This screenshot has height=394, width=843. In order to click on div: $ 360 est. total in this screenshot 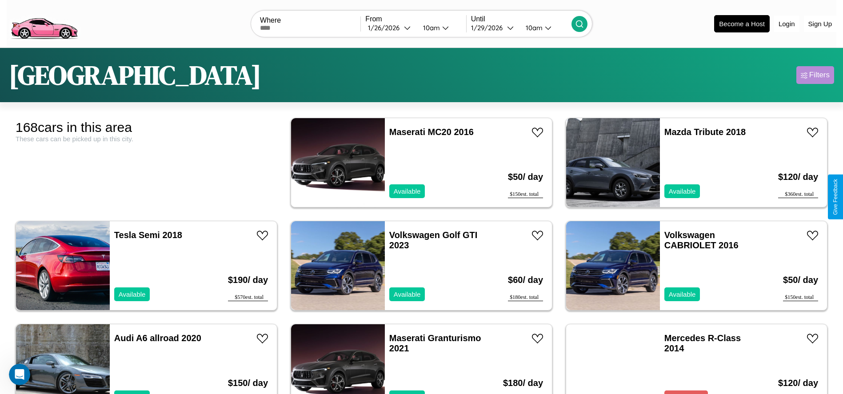, I will do `click(798, 195)`.